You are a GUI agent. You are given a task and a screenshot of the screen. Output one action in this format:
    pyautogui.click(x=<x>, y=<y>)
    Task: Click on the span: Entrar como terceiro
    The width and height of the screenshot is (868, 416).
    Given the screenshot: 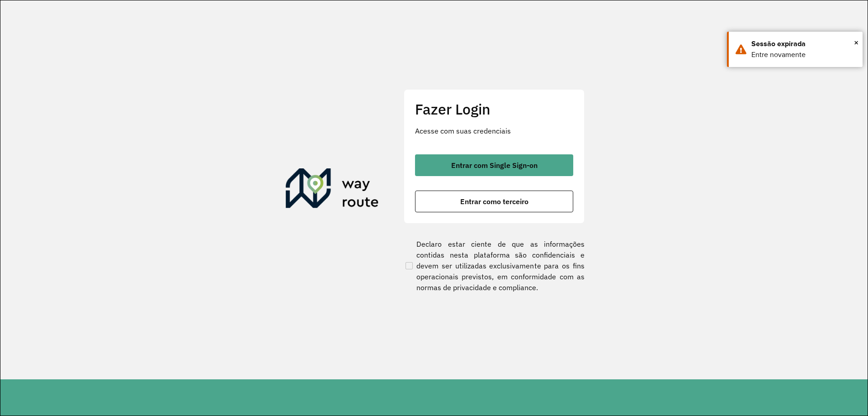 What is the action you would take?
    pyautogui.click(x=494, y=202)
    